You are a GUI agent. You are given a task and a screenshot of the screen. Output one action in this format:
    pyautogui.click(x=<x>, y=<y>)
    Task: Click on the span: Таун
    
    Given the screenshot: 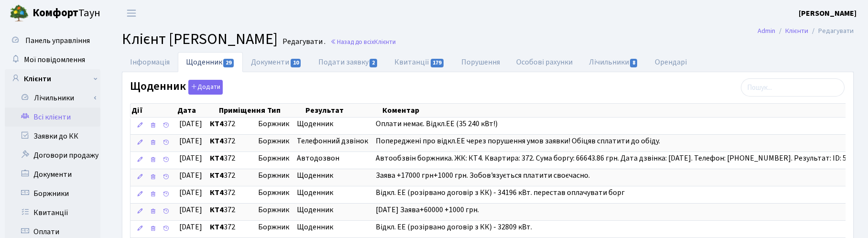 What is the action you would take?
    pyautogui.click(x=66, y=13)
    